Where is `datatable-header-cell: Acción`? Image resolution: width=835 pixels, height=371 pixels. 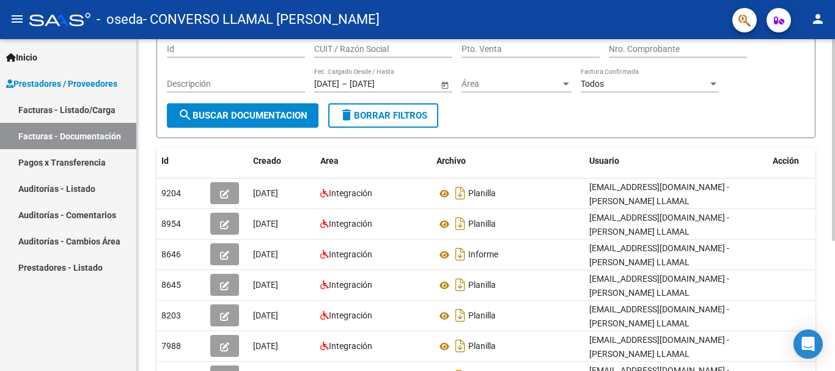
datatable-header-cell: Acción is located at coordinates (798, 161).